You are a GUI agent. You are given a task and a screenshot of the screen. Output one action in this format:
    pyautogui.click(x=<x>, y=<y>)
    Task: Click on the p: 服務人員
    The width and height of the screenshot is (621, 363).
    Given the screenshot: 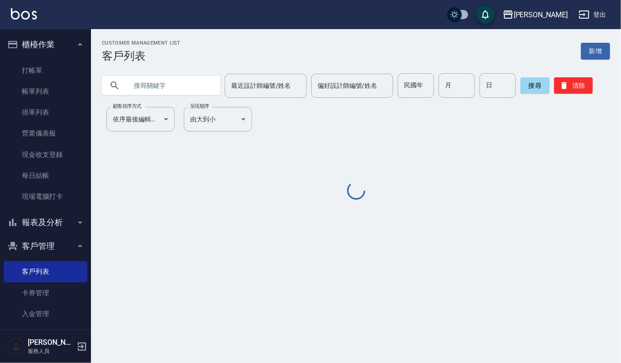 What is the action you would take?
    pyautogui.click(x=51, y=351)
    